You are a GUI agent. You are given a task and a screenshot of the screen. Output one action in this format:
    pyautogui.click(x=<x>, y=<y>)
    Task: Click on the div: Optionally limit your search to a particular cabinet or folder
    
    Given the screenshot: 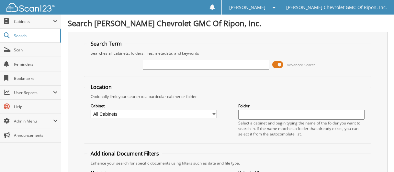 What is the action you would take?
    pyautogui.click(x=227, y=97)
    